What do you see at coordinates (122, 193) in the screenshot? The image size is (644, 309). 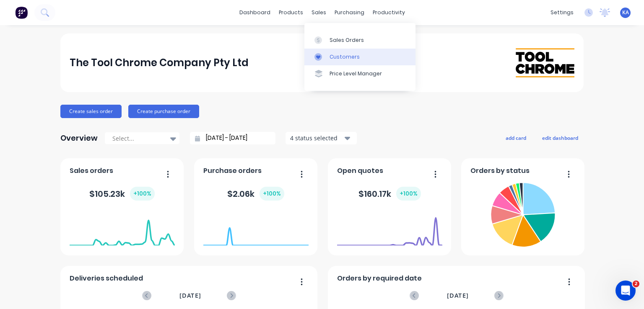 I see `div: $ 105.23k` at bounding box center [122, 193].